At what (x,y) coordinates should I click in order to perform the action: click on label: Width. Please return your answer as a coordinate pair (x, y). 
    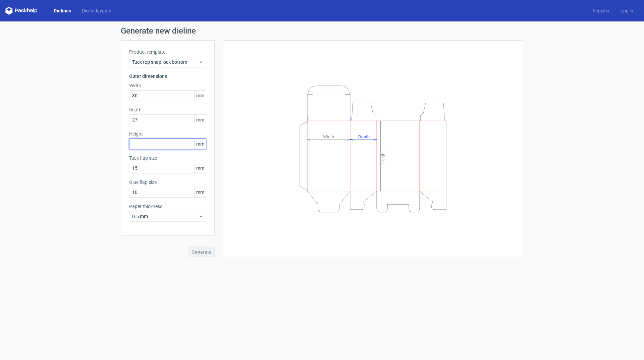
    Looking at the image, I should click on (168, 85).